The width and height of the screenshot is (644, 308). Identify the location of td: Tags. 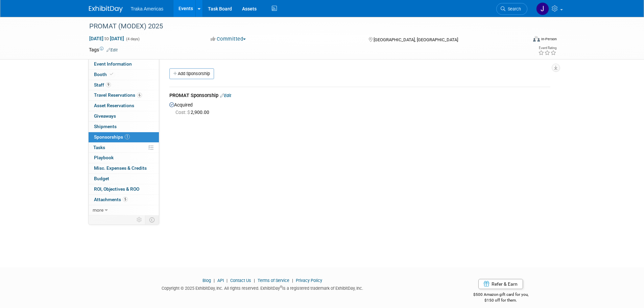
(103, 50).